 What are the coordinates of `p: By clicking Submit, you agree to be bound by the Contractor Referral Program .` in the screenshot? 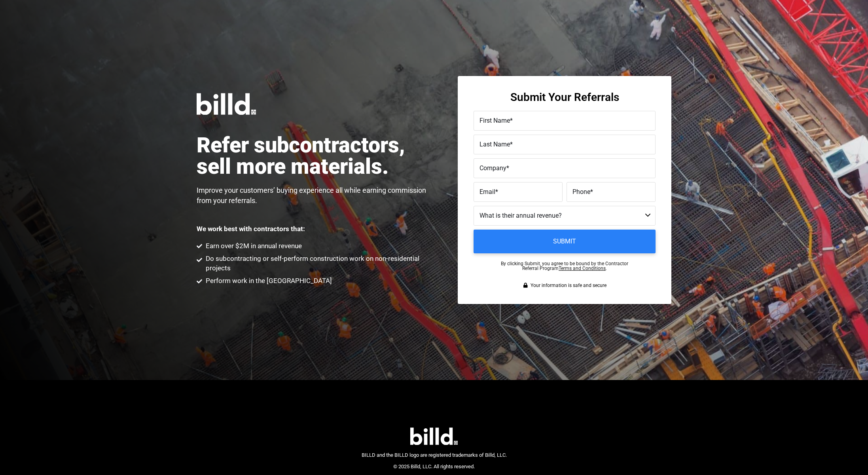 It's located at (565, 266).